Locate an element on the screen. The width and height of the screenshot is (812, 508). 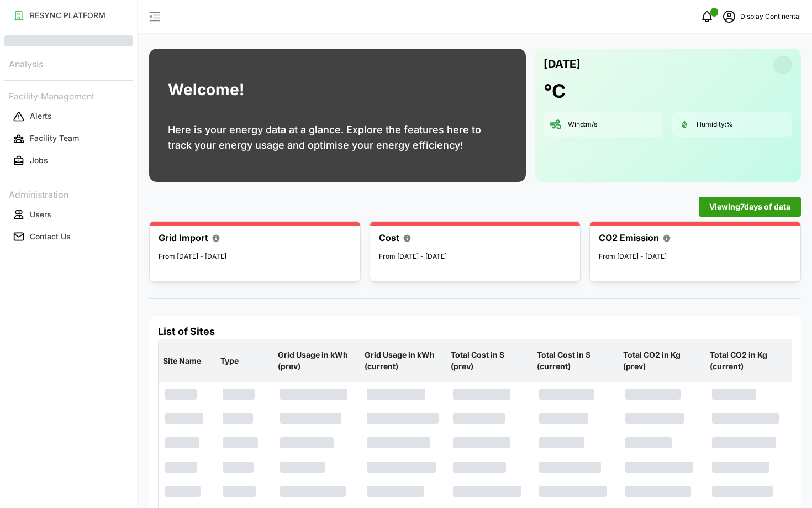
button: notifications is located at coordinates (707, 16).